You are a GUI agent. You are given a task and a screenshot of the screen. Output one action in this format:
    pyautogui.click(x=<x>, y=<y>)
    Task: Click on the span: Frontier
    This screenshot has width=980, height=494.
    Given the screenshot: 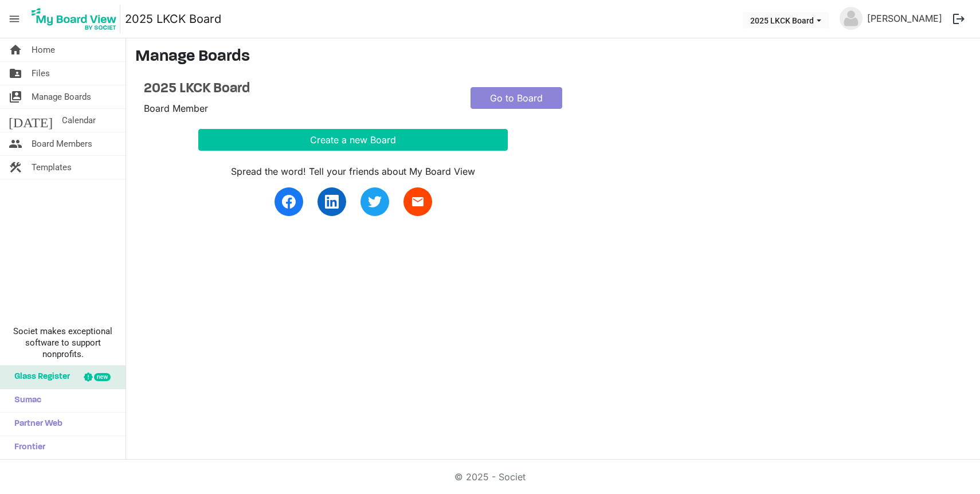 What is the action you would take?
    pyautogui.click(x=27, y=448)
    